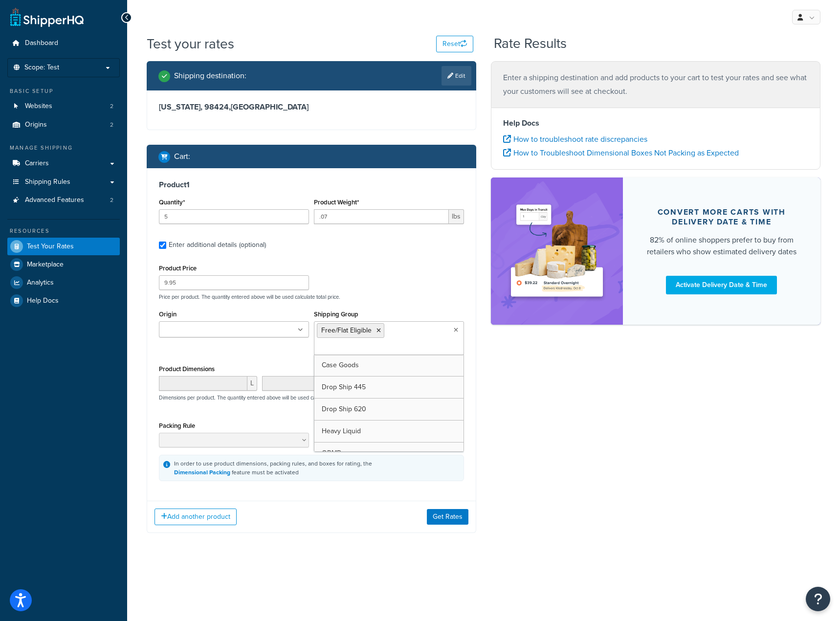  I want to click on div: In order to use product dimensions, packing rules, and boxes for rating, the feature must be acti..., so click(273, 468).